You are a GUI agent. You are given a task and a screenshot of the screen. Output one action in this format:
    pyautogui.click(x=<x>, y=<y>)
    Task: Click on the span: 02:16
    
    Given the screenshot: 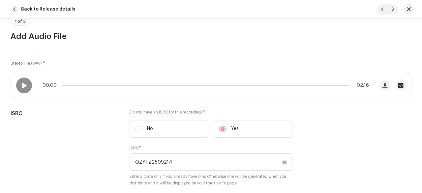 What is the action you would take?
    pyautogui.click(x=360, y=85)
    